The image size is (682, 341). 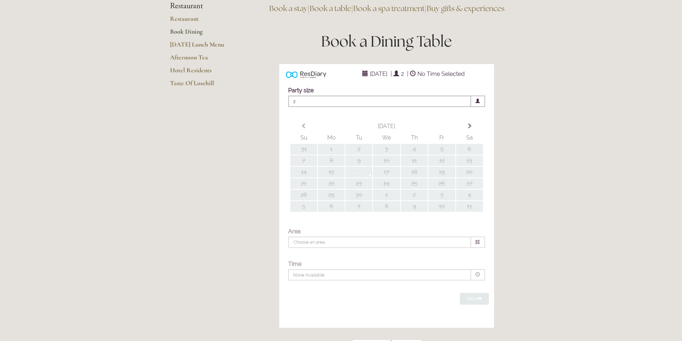 What do you see at coordinates (204, 21) in the screenshot?
I see `a: Restaurant` at bounding box center [204, 21].